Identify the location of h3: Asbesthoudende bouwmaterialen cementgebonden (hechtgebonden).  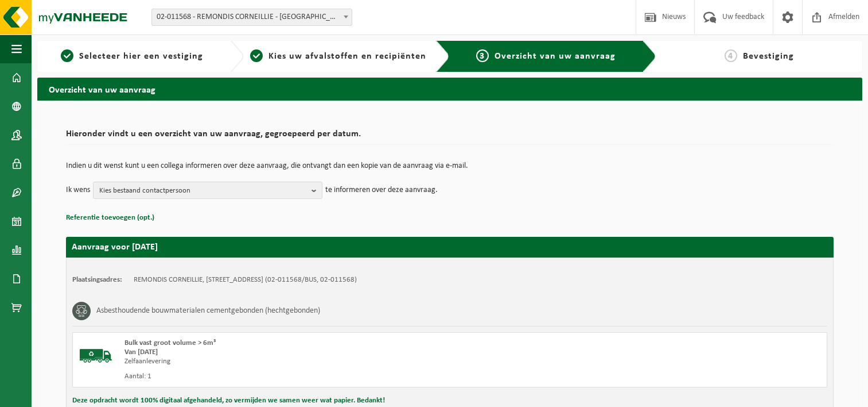
(208, 311).